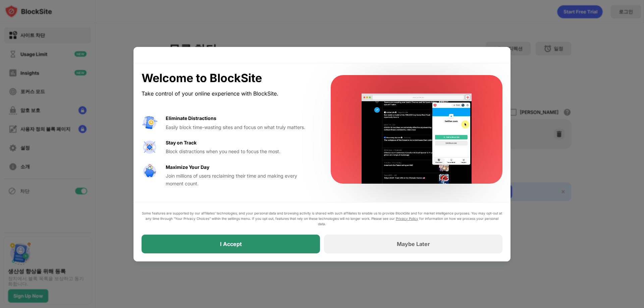 The height and width of the screenshot is (308, 644). I want to click on div: Eliminate Distractions, so click(191, 118).